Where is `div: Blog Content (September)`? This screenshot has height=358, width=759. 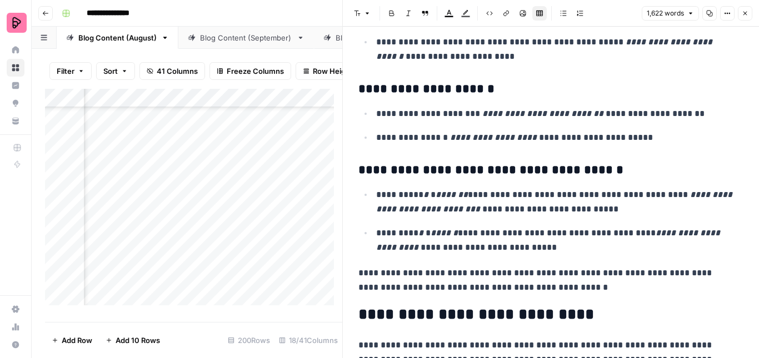 div: Blog Content (September) is located at coordinates (246, 38).